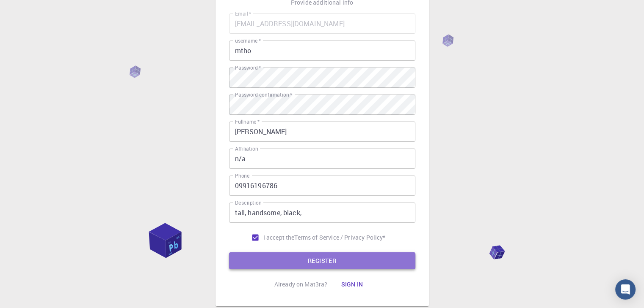 Image resolution: width=644 pixels, height=308 pixels. I want to click on label: Password confirmation, so click(264, 94).